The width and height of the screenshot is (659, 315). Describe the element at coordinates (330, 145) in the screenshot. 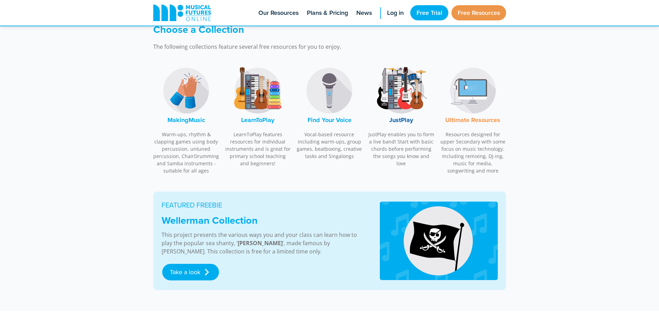

I see `p: Vocal-based resource including warm-ups, group games, beatboxing, creative tasks and Singalongs` at that location.